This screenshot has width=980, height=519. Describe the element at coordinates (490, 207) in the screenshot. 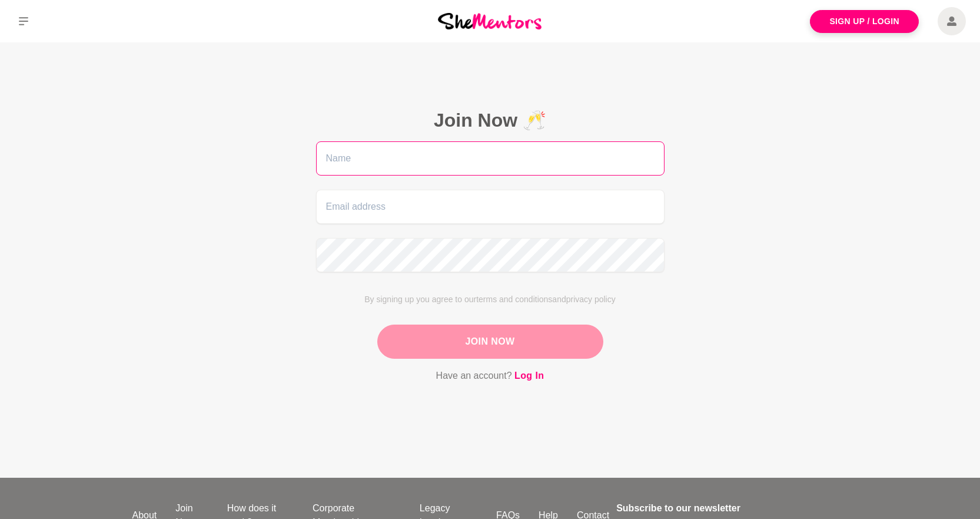

I see `input: Email address` at that location.